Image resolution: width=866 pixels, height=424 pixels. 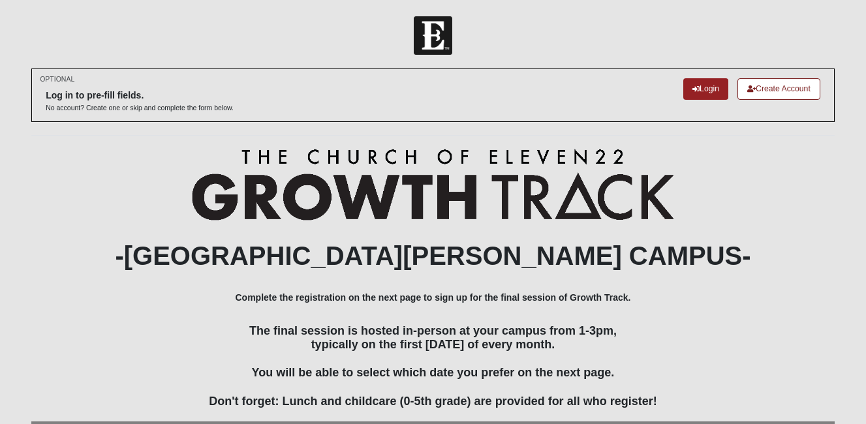 I want to click on b: Complete the registration on the next page to sign up for the final session of Growth Track., so click(x=433, y=298).